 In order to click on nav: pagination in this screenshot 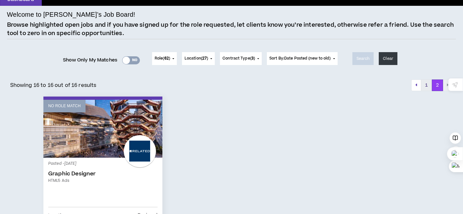, I will do `click(432, 85)`.